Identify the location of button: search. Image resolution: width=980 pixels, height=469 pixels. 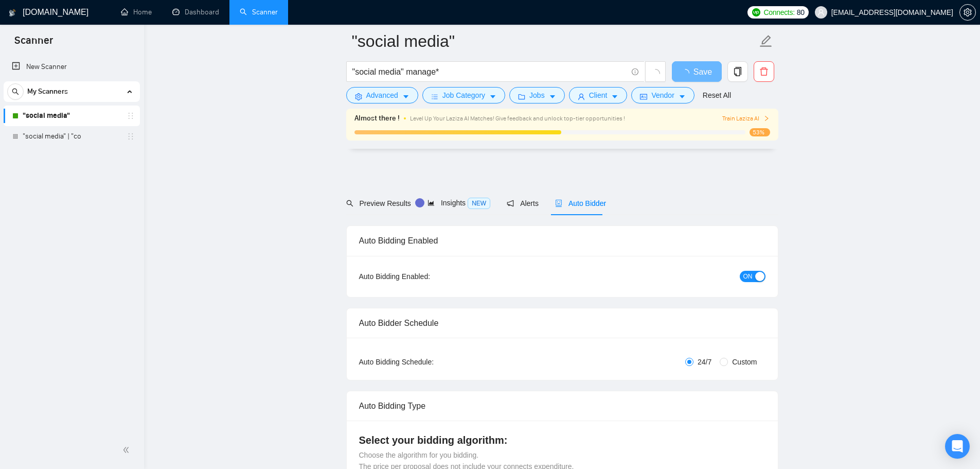
(16, 92).